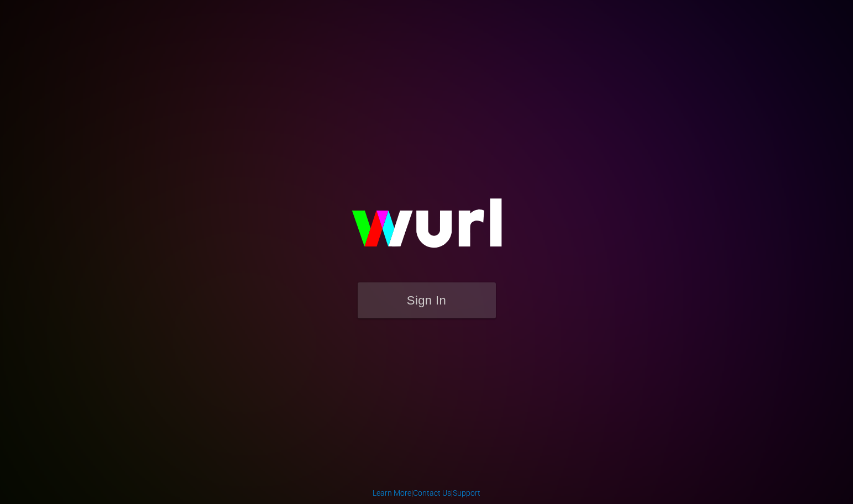  I want to click on a: Learn More, so click(392, 493).